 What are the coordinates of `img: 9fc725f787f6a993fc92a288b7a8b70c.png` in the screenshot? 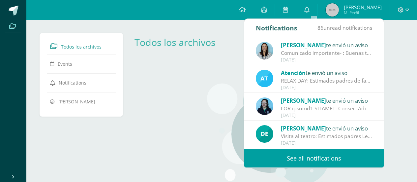 It's located at (264, 78).